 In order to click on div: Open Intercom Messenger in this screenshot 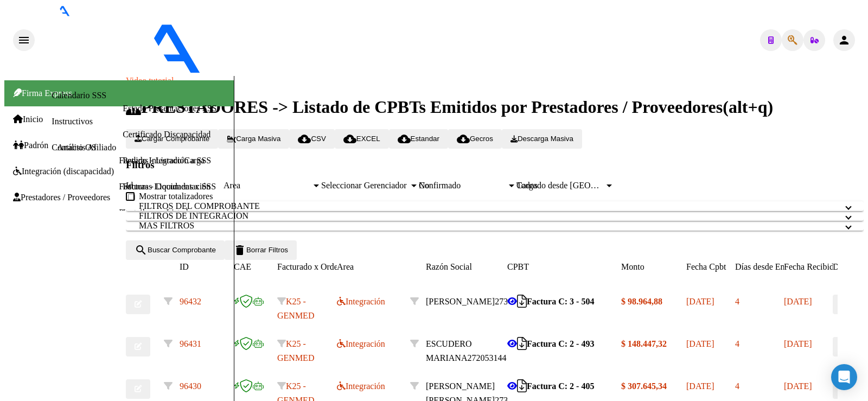, I will do `click(844, 377)`.